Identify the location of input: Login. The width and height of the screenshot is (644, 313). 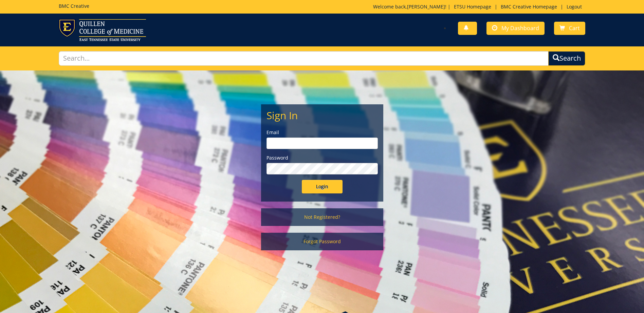
(322, 187).